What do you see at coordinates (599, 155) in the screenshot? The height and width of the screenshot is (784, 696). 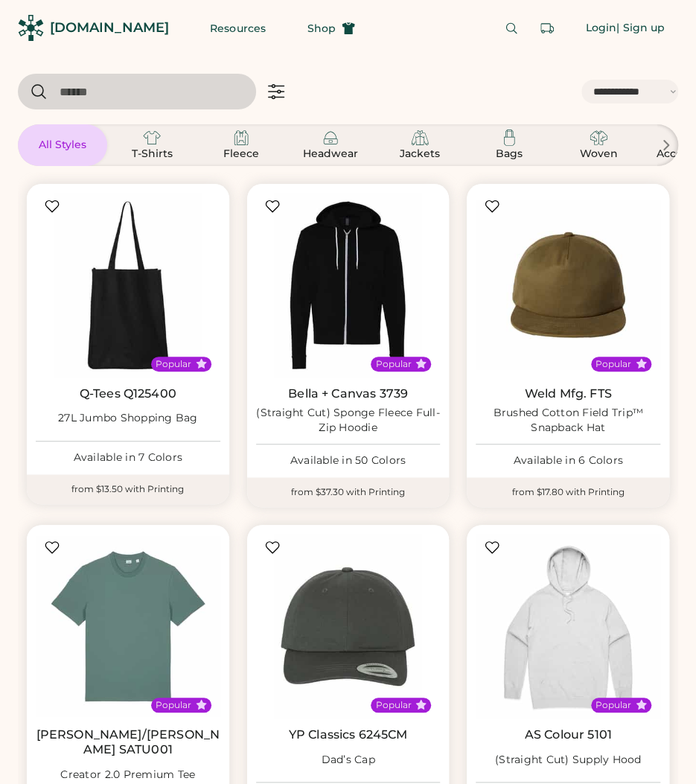 I see `div: Woven` at bounding box center [599, 155].